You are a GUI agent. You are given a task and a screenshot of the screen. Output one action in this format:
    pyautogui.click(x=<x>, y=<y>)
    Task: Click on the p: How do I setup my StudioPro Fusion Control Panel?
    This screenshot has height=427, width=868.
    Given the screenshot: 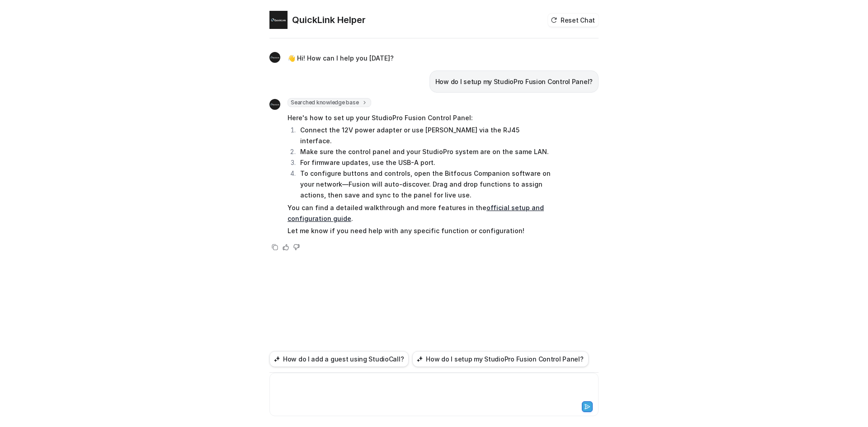 What is the action you would take?
    pyautogui.click(x=514, y=82)
    